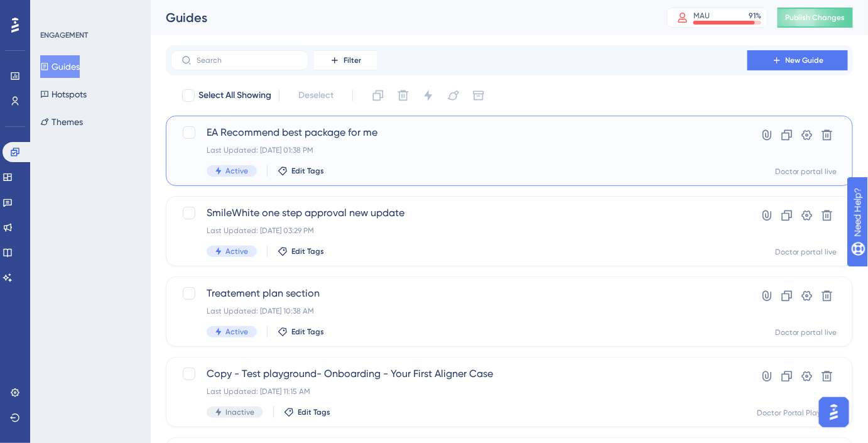 The width and height of the screenshot is (868, 443). I want to click on button: Guides, so click(60, 66).